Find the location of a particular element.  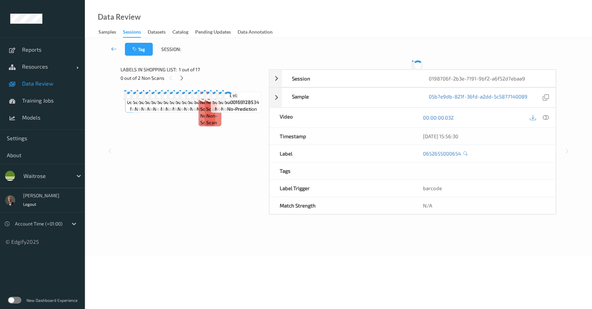

a: Sessions is located at coordinates (135, 33).